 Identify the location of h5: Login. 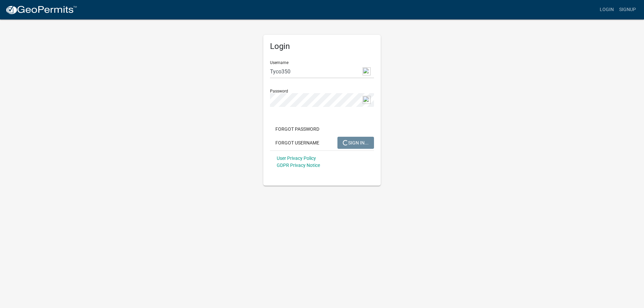
(322, 46).